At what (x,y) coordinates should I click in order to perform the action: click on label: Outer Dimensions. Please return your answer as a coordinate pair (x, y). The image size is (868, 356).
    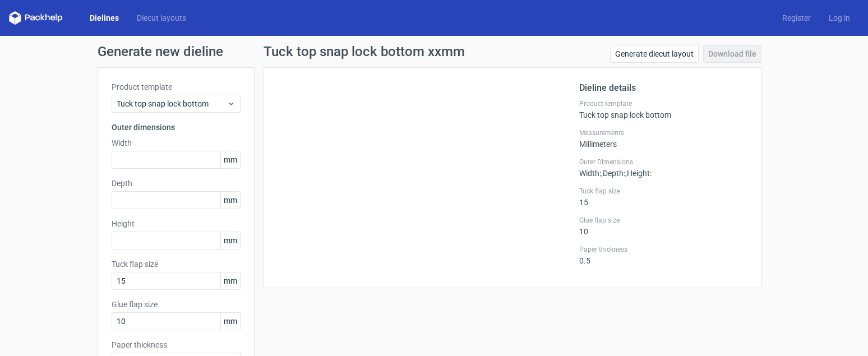
    Looking at the image, I should click on (663, 162).